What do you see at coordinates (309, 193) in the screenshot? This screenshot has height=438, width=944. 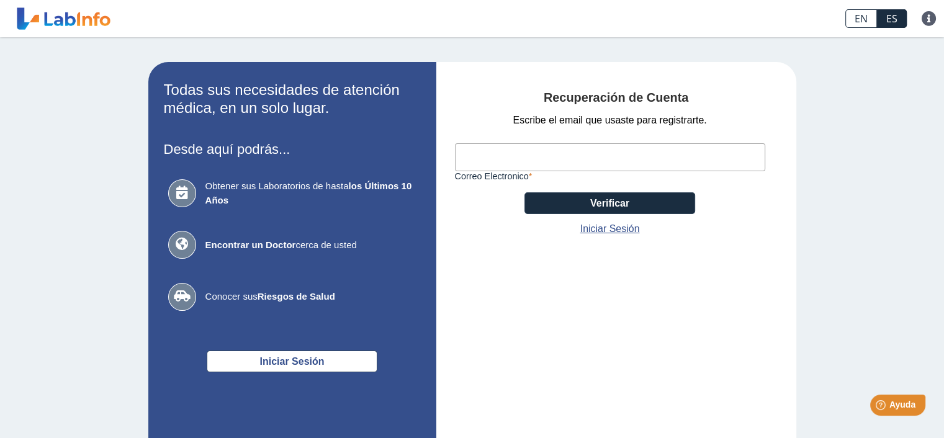 I see `b: los Últimos 10 Años` at bounding box center [309, 193].